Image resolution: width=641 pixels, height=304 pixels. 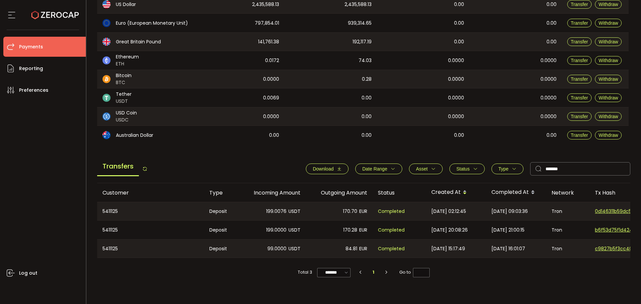 I want to click on img: usdc_portfolio.svg, so click(x=107, y=117).